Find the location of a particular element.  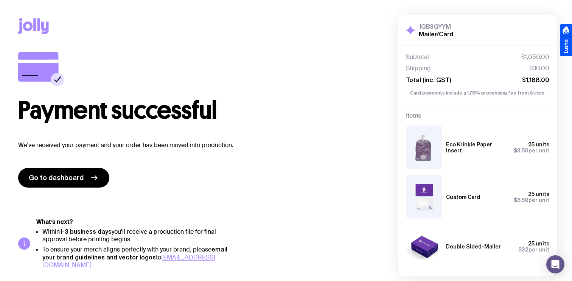

span: $30.00 is located at coordinates (539, 69).